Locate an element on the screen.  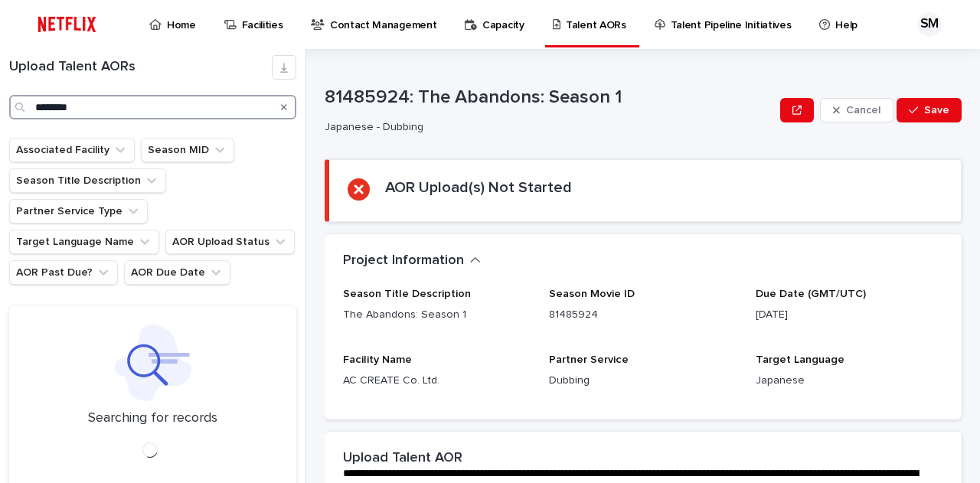
button: AOR Upload Status is located at coordinates (230, 242).